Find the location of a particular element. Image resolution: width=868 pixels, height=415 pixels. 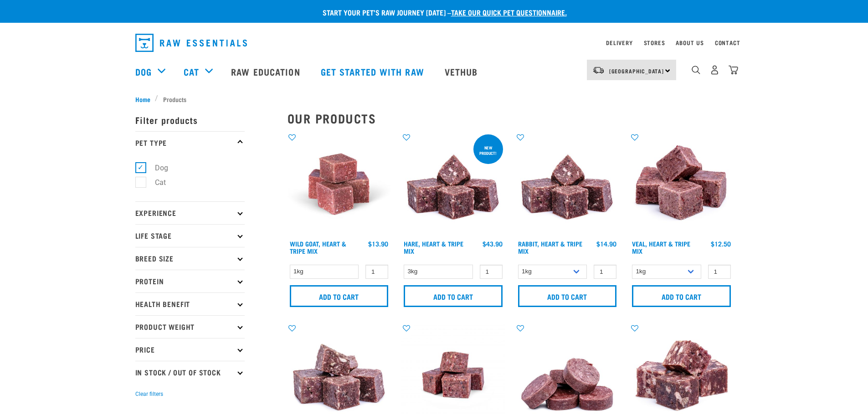

p: Pet Type is located at coordinates (190, 143).